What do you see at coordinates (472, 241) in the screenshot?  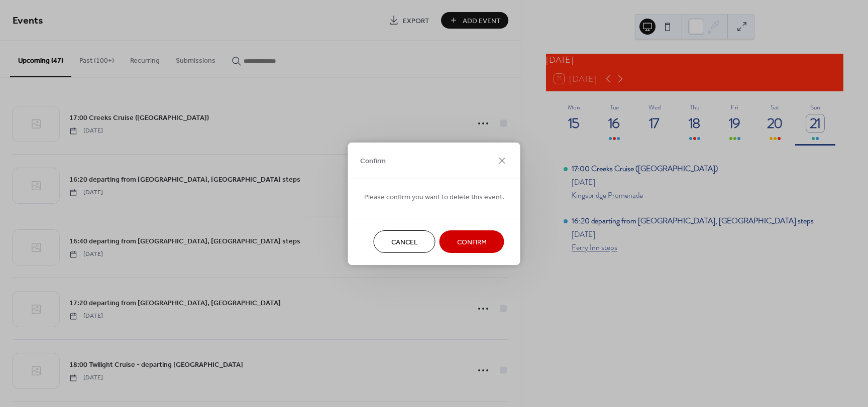 I see `button: Confirm` at bounding box center [472, 241].